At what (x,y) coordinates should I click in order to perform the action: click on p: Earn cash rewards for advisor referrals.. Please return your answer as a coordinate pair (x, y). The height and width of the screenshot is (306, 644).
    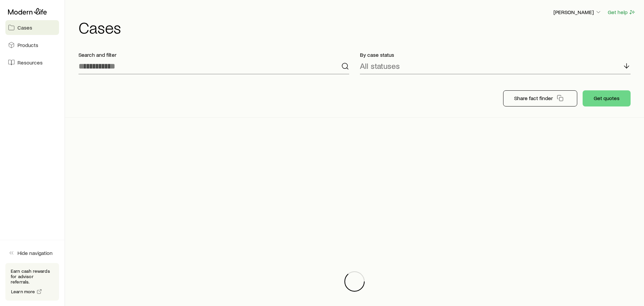
    Looking at the image, I should click on (32, 276).